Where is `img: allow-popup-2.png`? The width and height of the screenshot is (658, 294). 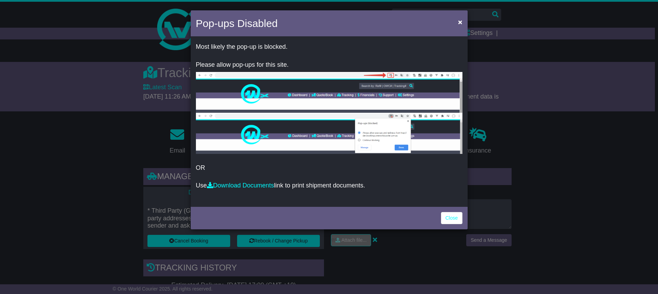 img: allow-popup-2.png is located at coordinates (329, 133).